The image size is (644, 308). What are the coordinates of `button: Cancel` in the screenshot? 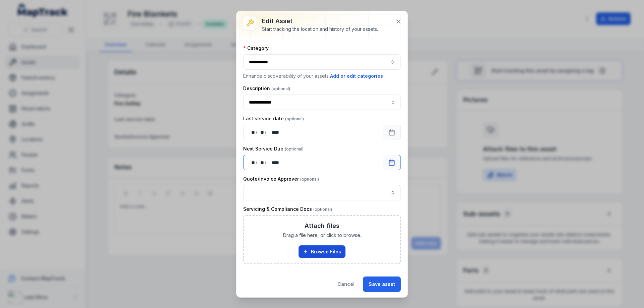 It's located at (346, 284).